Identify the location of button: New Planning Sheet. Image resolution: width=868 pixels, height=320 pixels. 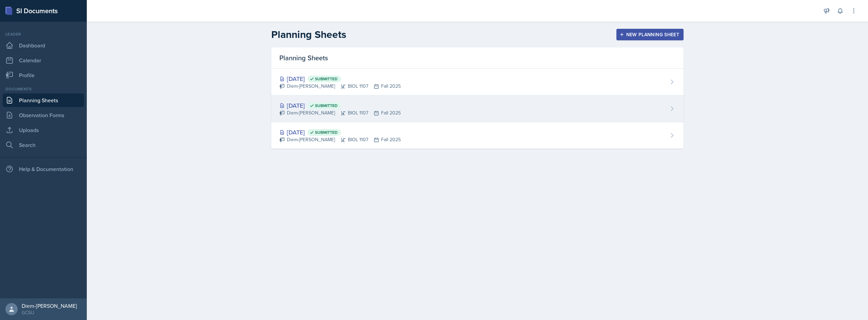
(650, 35).